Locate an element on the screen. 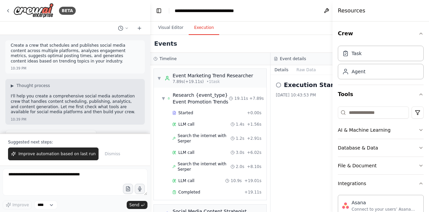 The height and width of the screenshot is (212, 429). button: Click to speak your automation idea is located at coordinates (140, 189).